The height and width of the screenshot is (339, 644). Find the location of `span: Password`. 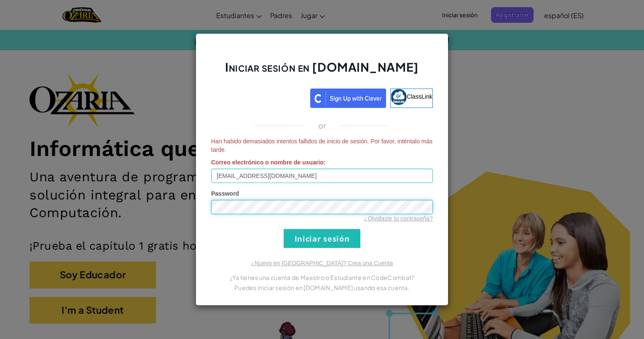

span: Password is located at coordinates (225, 194).